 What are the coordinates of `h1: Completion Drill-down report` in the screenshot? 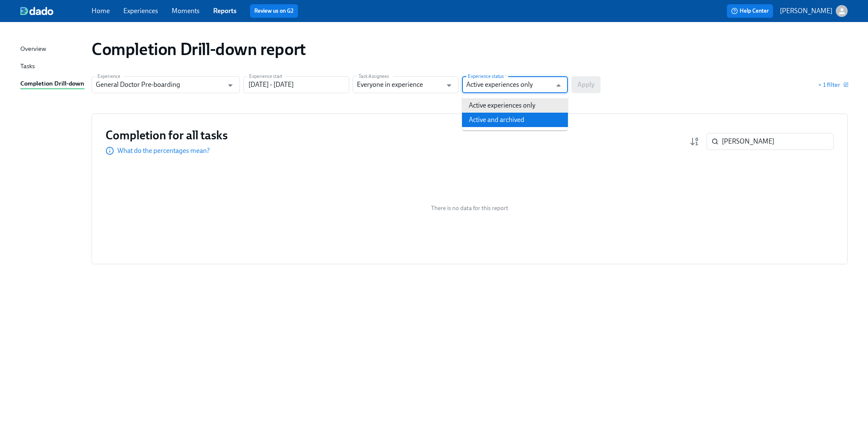 It's located at (199, 49).